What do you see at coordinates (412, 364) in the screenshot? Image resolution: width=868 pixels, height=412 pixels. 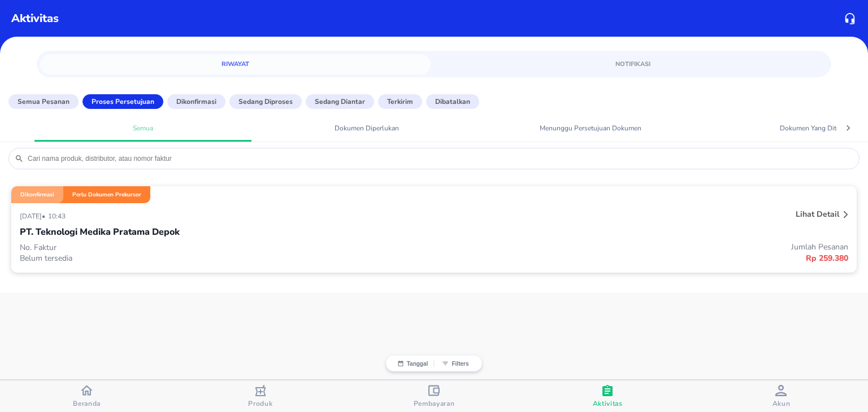 I see `button: Tanggal` at bounding box center [412, 364].